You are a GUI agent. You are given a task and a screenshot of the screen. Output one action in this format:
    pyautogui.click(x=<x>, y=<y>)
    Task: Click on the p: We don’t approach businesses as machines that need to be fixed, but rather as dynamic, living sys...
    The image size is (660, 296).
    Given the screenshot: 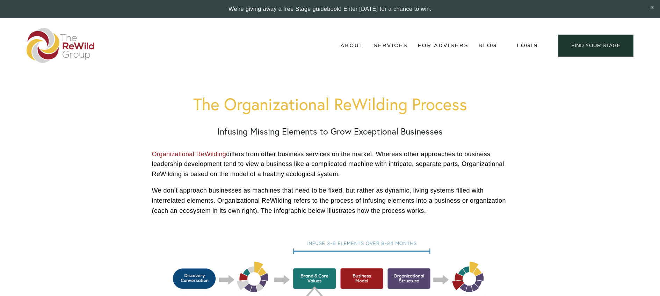 What is the action you would take?
    pyautogui.click(x=330, y=201)
    